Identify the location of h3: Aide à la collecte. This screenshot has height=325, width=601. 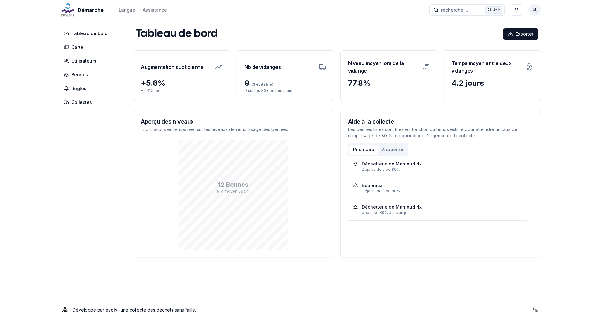
(441, 122).